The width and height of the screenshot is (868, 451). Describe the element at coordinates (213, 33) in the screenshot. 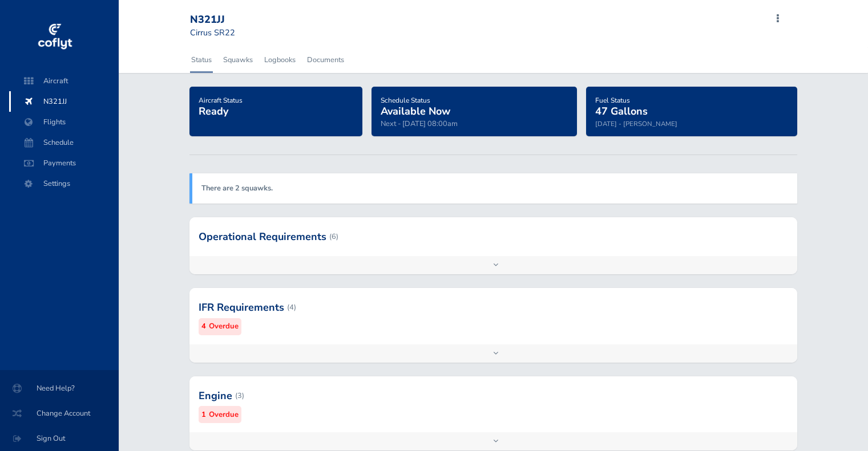

I see `small: Cirrus SR22` at that location.